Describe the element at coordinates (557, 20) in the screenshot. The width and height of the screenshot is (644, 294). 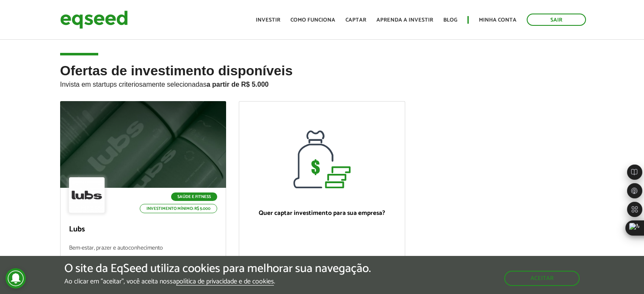
I see `a: Sair` at that location.